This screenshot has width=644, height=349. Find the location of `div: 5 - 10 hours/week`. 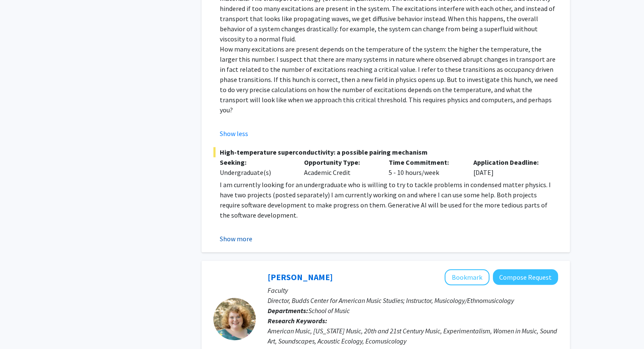

div: 5 - 10 hours/week is located at coordinates (425, 167).